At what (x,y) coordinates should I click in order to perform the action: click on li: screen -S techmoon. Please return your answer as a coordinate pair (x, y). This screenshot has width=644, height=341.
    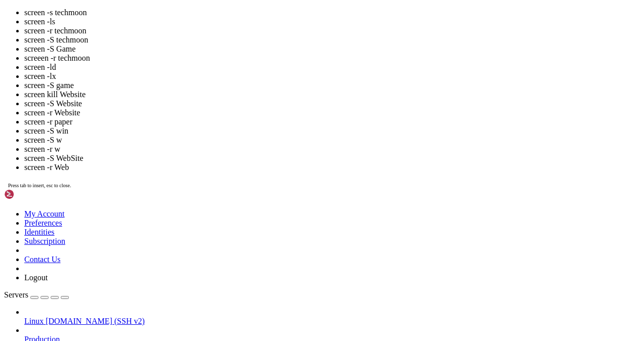
    Looking at the image, I should click on (332, 40).